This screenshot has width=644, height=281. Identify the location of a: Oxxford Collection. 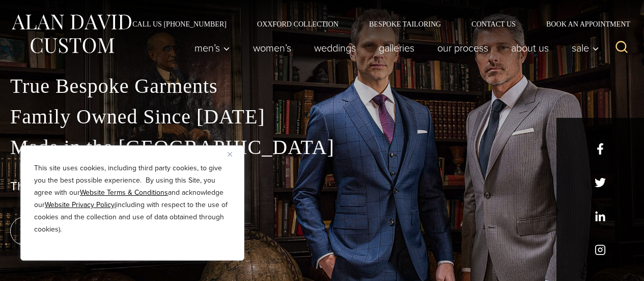
(297, 24).